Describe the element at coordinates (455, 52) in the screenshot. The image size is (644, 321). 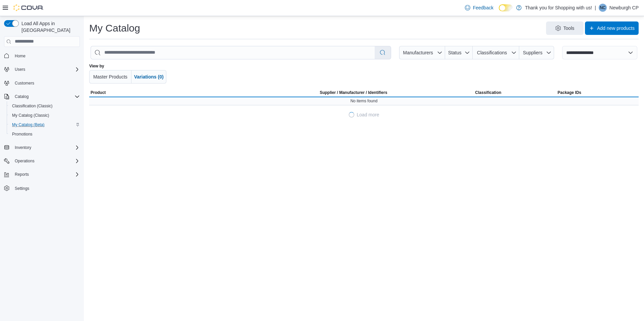
I see `span: Status` at that location.